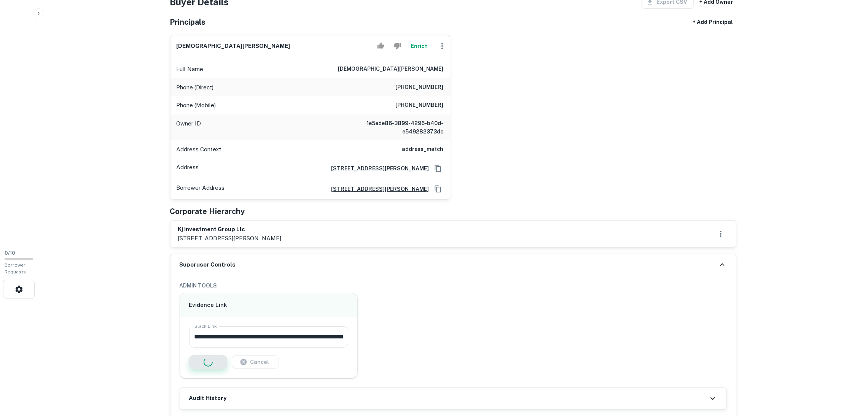 This screenshot has width=868, height=416. I want to click on h6: Audit History, so click(208, 398).